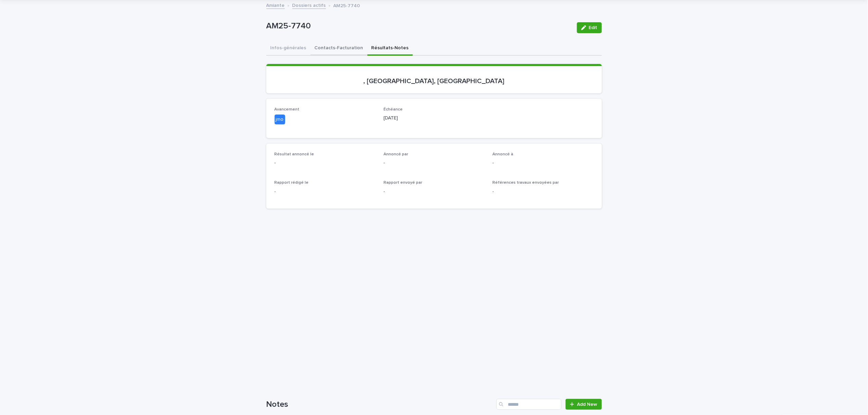 The height and width of the screenshot is (415, 868). I want to click on button: Edit, so click(590, 27).